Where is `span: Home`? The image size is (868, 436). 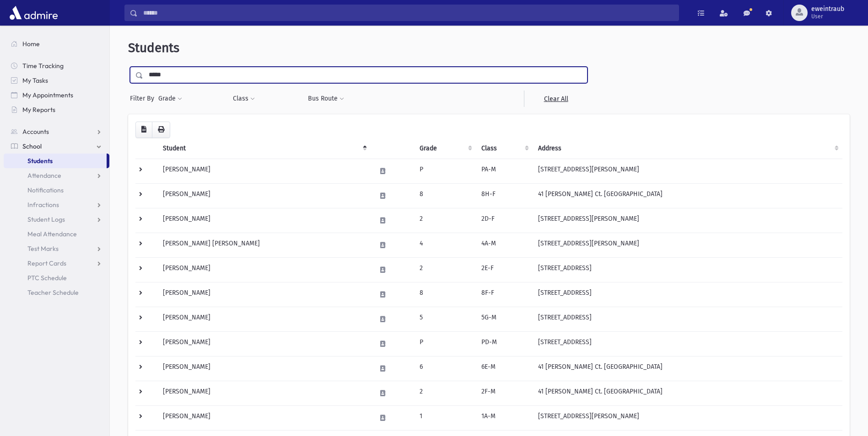 span: Home is located at coordinates (31, 44).